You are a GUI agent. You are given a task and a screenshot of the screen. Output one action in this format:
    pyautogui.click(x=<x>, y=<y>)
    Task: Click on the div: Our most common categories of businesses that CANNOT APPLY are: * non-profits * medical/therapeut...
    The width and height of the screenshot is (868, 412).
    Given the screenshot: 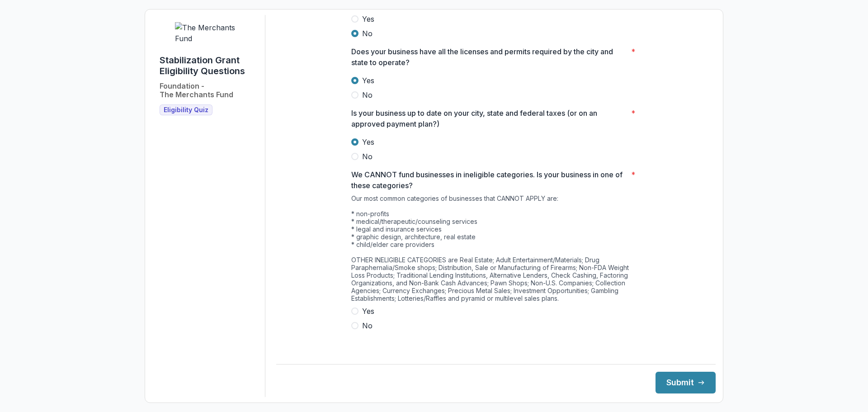 What is the action you would take?
    pyautogui.click(x=496, y=251)
    